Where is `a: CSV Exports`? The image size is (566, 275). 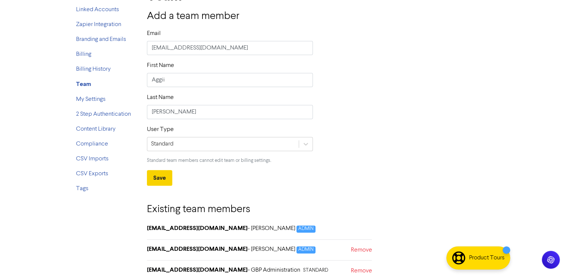 a: CSV Exports is located at coordinates (92, 174).